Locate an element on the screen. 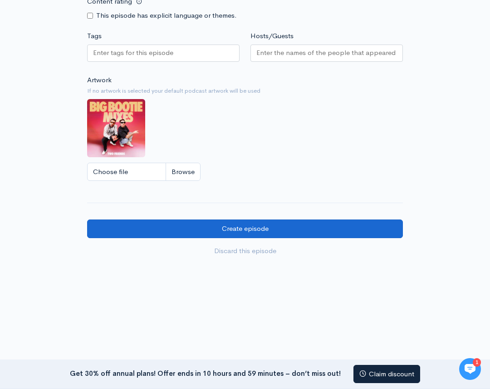 Image resolution: width=490 pixels, height=389 pixels. input: Enter the names of the people that appeared on this episode is located at coordinates (327, 53).